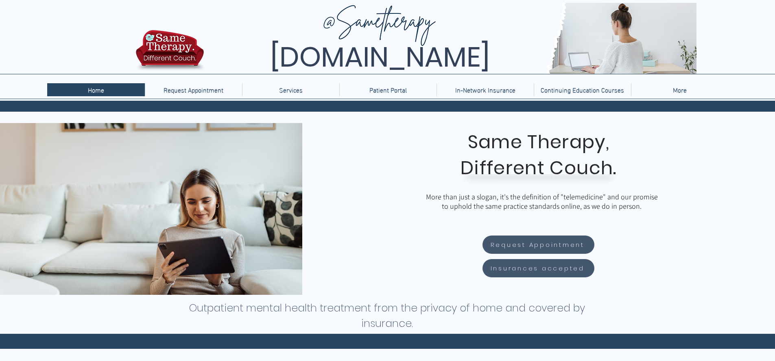  Describe the element at coordinates (538, 142) in the screenshot. I see `span: Same Therapy,` at that location.